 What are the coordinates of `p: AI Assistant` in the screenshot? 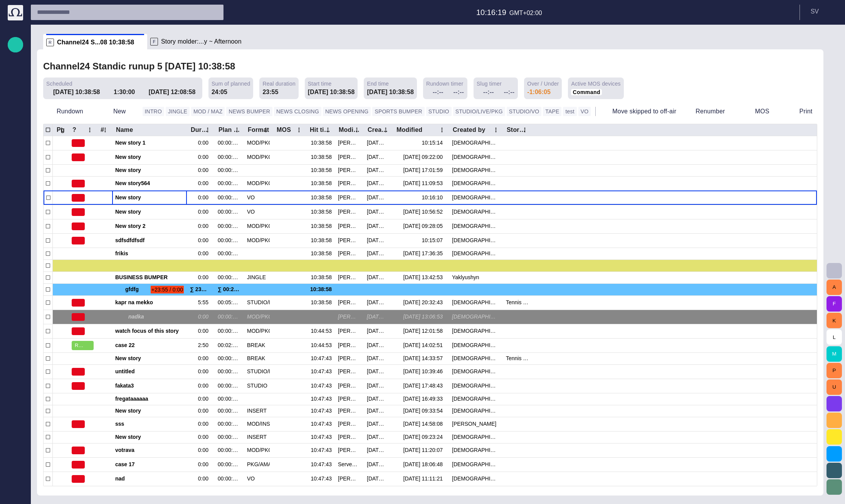 It's located at (15, 274).